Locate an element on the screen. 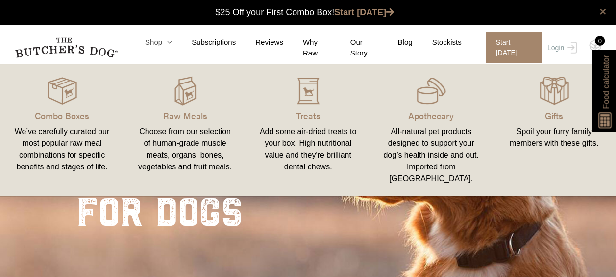  a: Subscriptions is located at coordinates (204, 42).